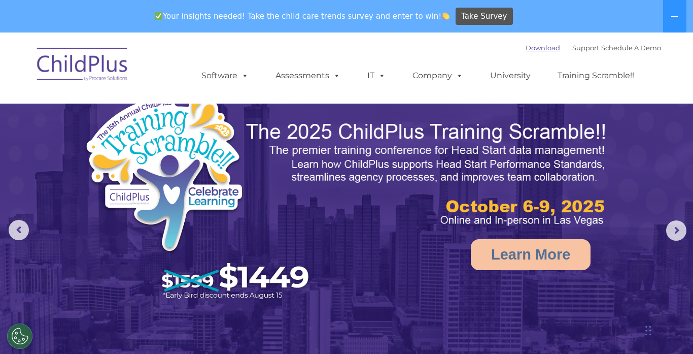  What do you see at coordinates (586, 48) in the screenshot?
I see `a: Support` at bounding box center [586, 48].